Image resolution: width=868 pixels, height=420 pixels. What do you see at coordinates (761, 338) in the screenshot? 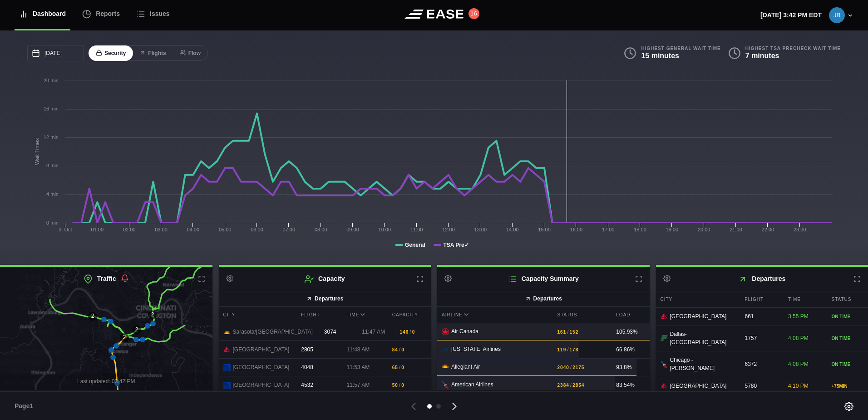
I see `div: 1757` at bounding box center [761, 338].